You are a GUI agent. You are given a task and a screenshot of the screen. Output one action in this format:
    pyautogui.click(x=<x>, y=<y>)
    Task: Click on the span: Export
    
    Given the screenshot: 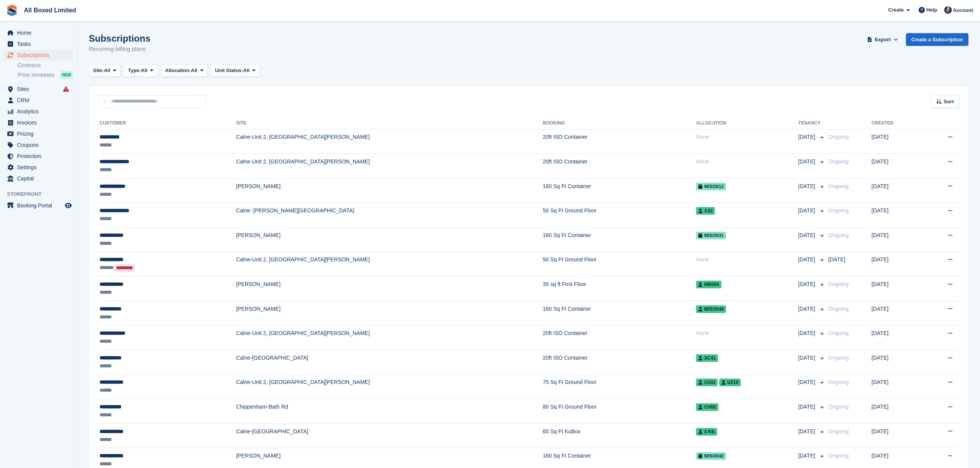 What is the action you would take?
    pyautogui.click(x=883, y=40)
    